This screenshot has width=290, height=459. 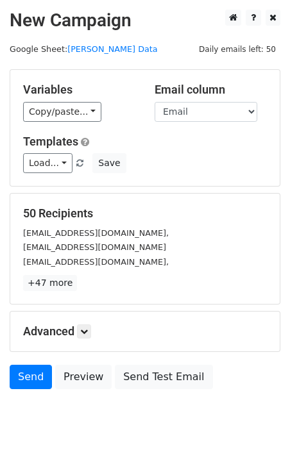 What do you see at coordinates (79, 90) in the screenshot?
I see `h5: Variables` at bounding box center [79, 90].